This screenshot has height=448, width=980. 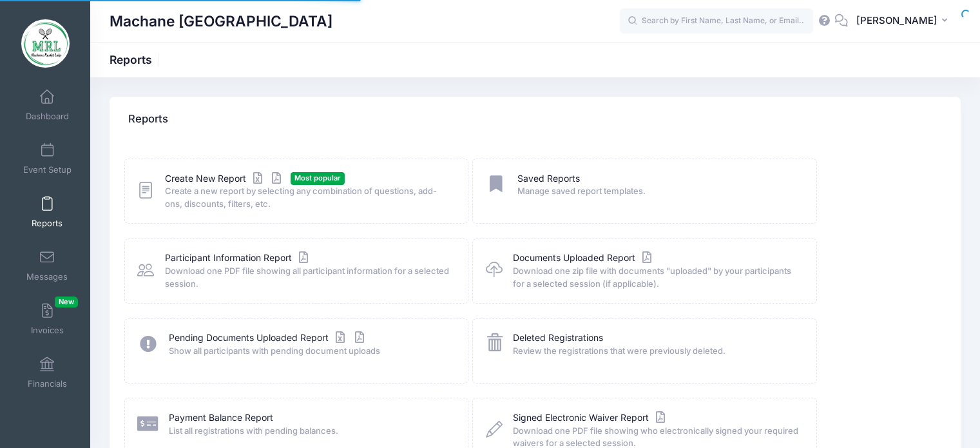 I want to click on span: Create a new report by selecting any combination of questions, add-ons, discounts, filters, etc., so click(x=308, y=197).